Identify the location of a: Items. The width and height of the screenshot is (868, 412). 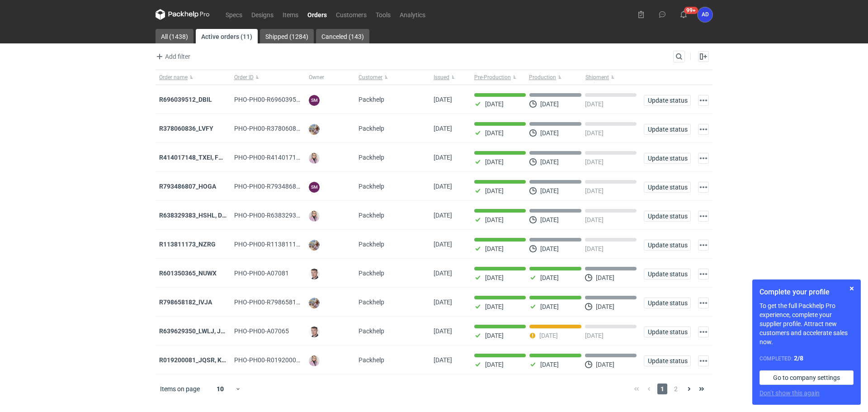
(291, 15).